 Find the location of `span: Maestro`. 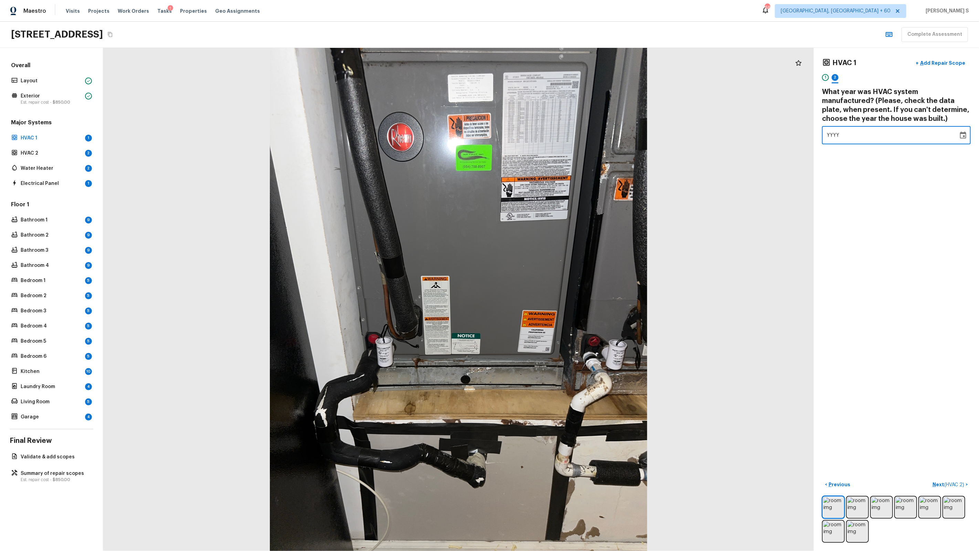

span: Maestro is located at coordinates (35, 11).